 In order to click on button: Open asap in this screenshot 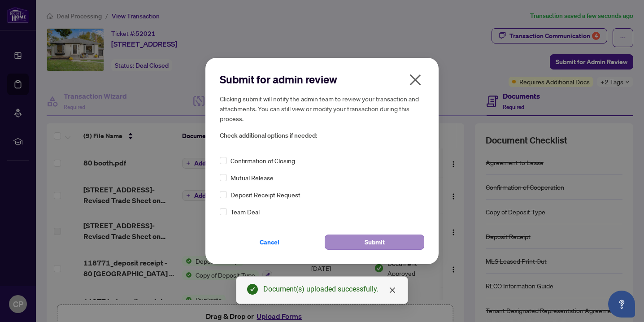, I will do `click(621, 304)`.